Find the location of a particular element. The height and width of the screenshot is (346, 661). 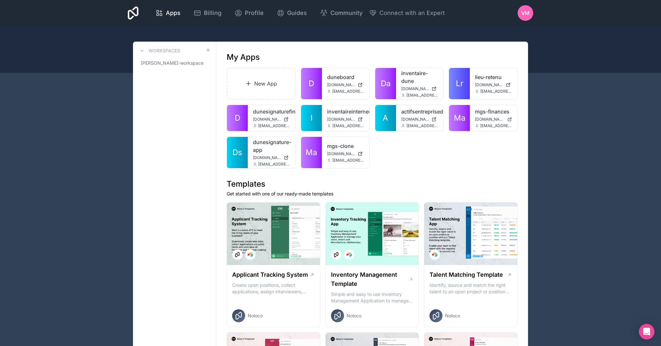

p: Get started with one of our ready-made templates is located at coordinates (372, 194).